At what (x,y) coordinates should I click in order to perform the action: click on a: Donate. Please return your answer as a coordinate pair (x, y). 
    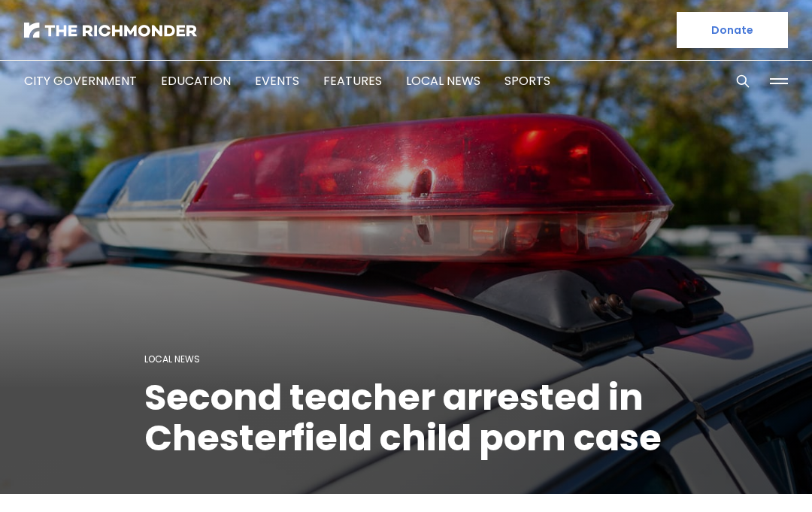
    Looking at the image, I should click on (732, 30).